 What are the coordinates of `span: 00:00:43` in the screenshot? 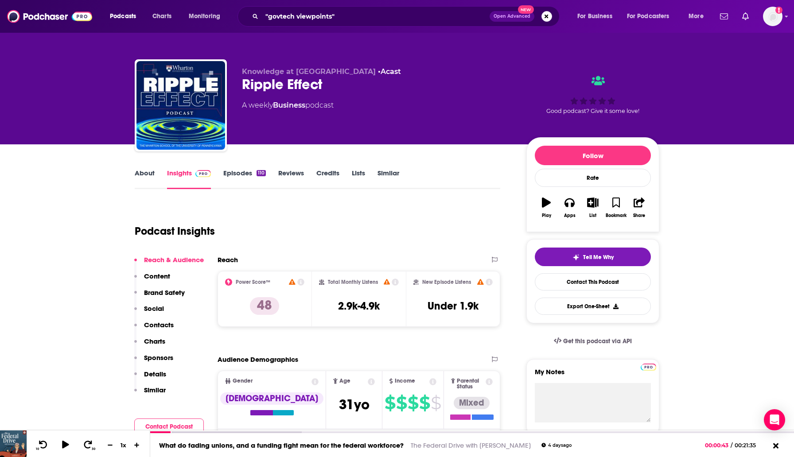 It's located at (718, 445).